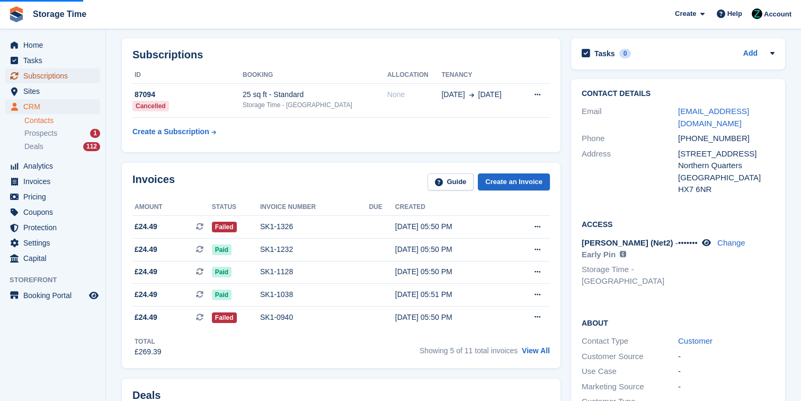 The height and width of the screenshot is (401, 801). Describe the element at coordinates (414, 94) in the screenshot. I see `div: None` at that location.